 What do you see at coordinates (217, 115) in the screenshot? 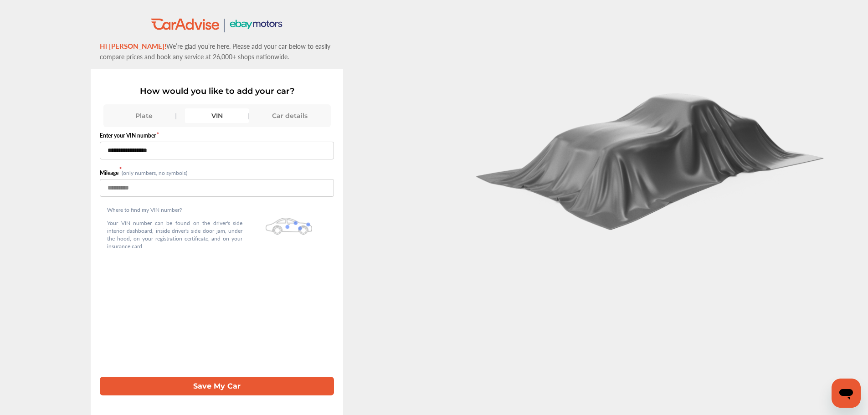
I see `div: VIN` at bounding box center [217, 115].